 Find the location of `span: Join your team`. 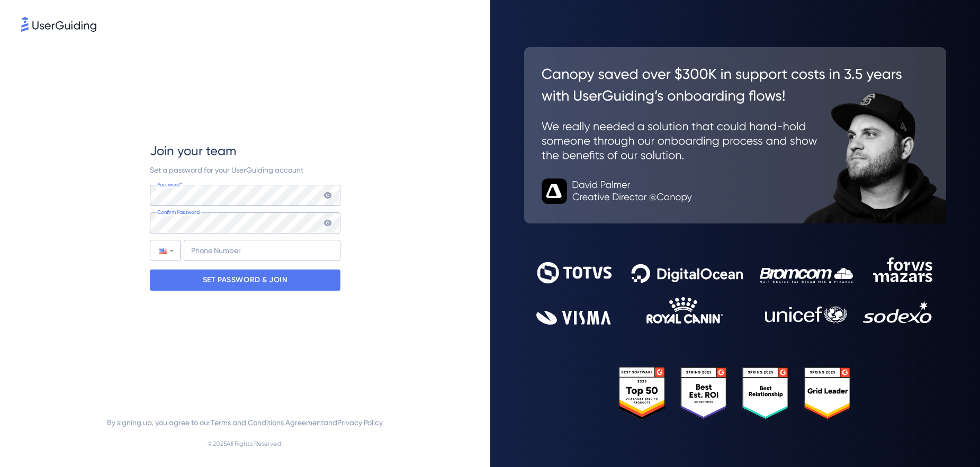

span: Join your team is located at coordinates (193, 151).